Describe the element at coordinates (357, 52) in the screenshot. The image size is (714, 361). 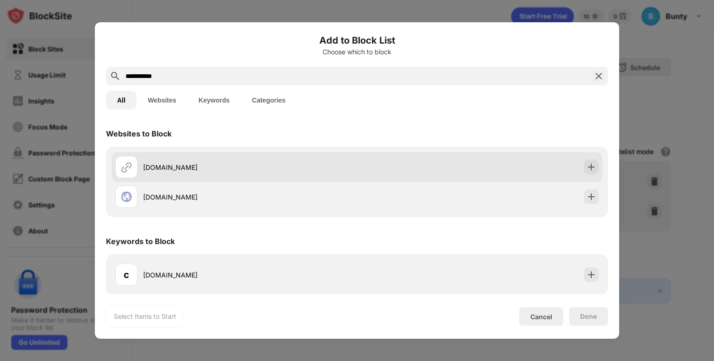
I see `div: Choose which to block` at that location.